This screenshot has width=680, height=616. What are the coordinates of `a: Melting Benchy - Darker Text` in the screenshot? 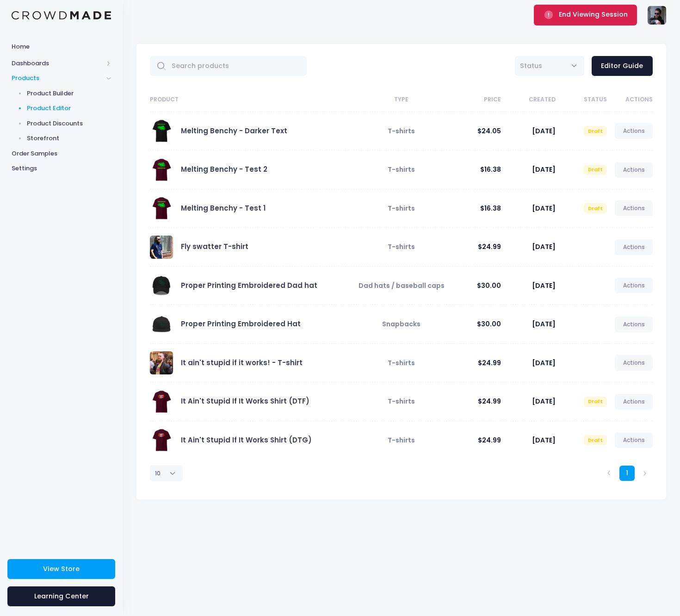 It's located at (234, 130).